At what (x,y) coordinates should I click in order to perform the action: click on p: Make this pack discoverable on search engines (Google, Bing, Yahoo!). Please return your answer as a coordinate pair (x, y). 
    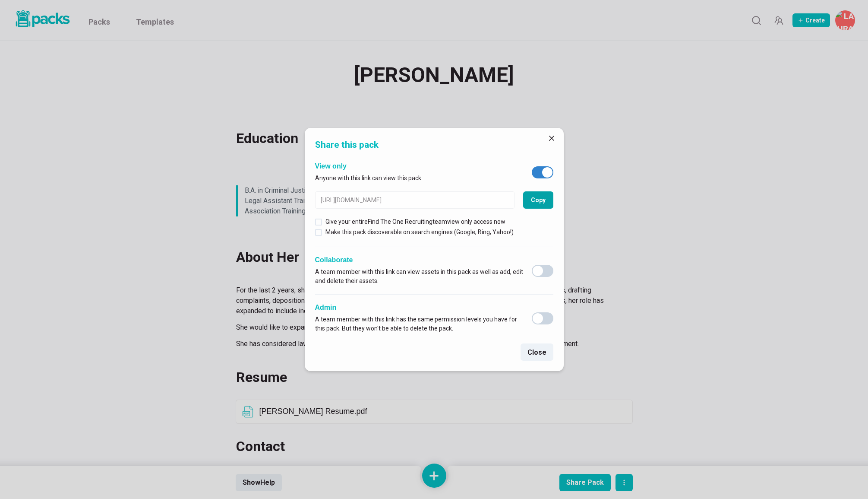
    Looking at the image, I should click on (420, 232).